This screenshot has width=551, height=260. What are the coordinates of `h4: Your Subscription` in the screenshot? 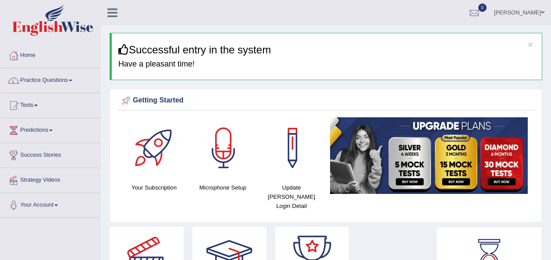 It's located at (154, 188).